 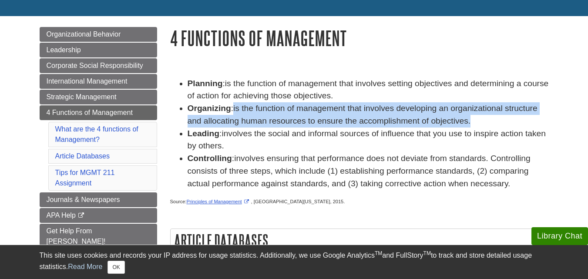 What do you see at coordinates (98, 200) in the screenshot?
I see `a: Journals & Newspapers` at bounding box center [98, 200].